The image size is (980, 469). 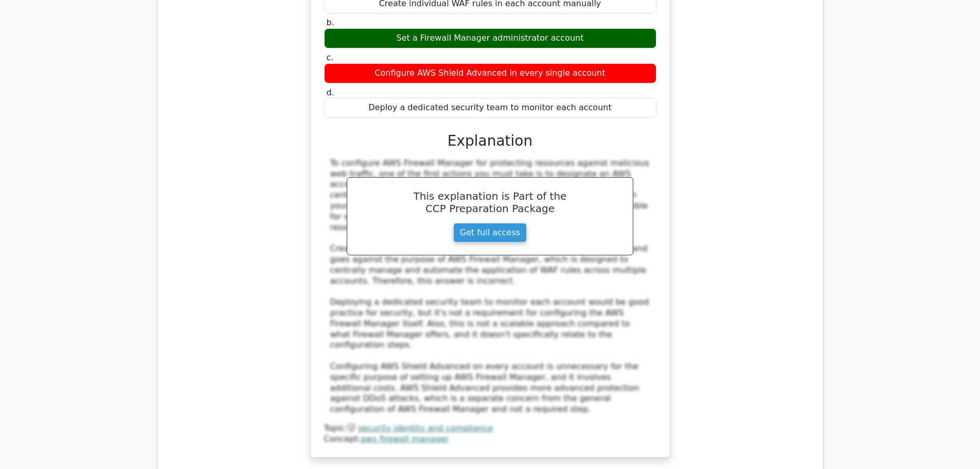 I want to click on h3: Explanation, so click(x=490, y=141).